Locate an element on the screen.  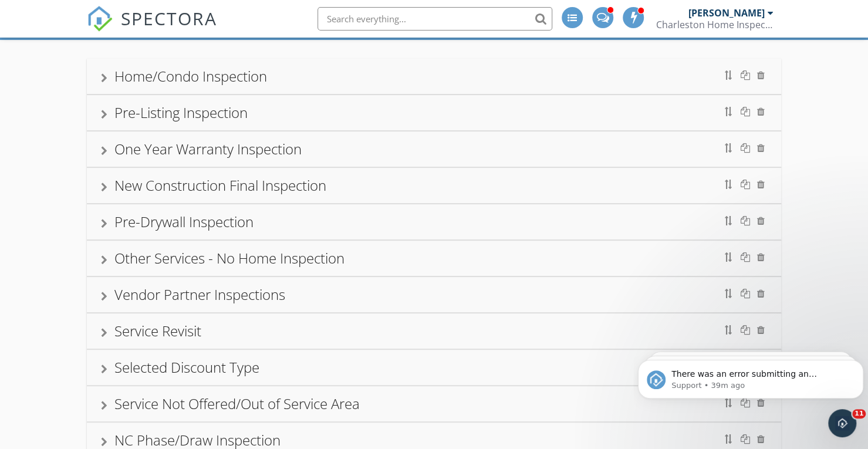
div: One Year Warranty Inspection is located at coordinates (207, 149).